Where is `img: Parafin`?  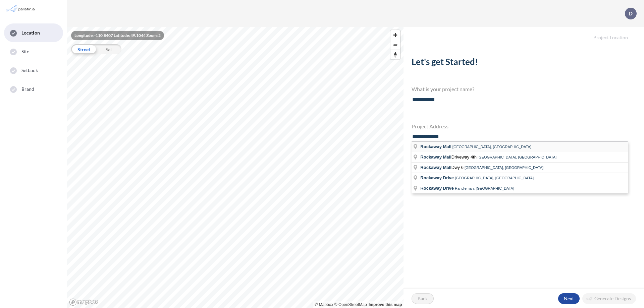
img: Parafin is located at coordinates (21, 9).